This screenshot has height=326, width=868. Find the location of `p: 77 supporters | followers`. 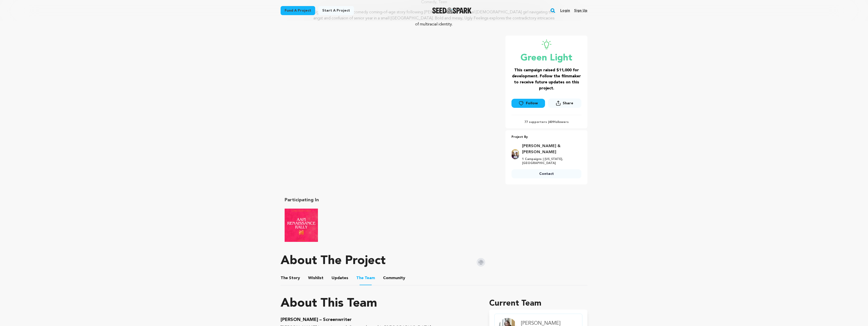

p: 77 supporters | followers is located at coordinates (546, 122).